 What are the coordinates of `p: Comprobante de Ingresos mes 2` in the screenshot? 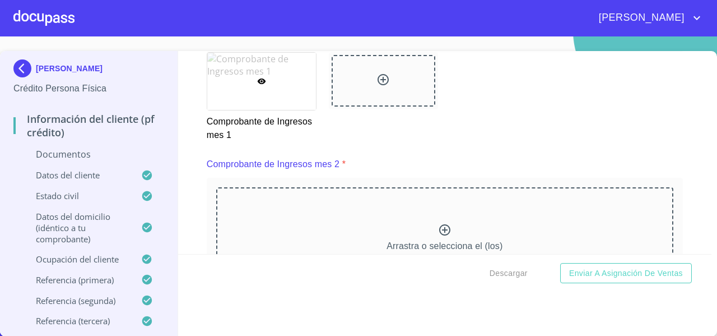 It's located at (273, 164).